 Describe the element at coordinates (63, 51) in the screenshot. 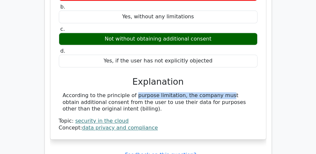

I see `span: d.` at that location.